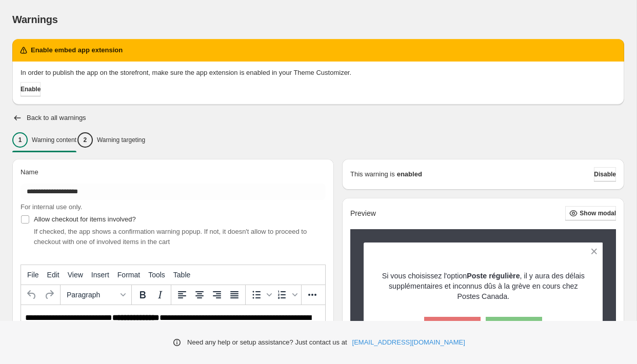 The width and height of the screenshot is (637, 364). What do you see at coordinates (51, 206) in the screenshot?
I see `span: For internal use only.` at bounding box center [51, 206].